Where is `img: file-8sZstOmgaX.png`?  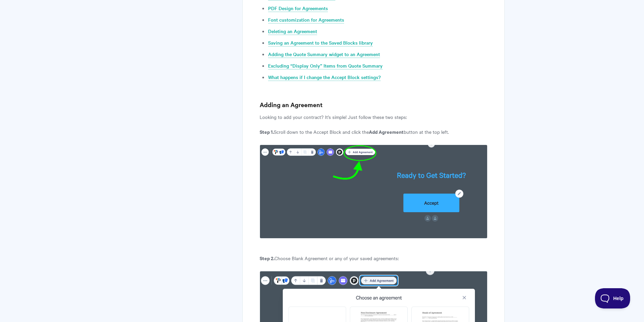
img: file-8sZstOmgaX.png is located at coordinates (373, 191).